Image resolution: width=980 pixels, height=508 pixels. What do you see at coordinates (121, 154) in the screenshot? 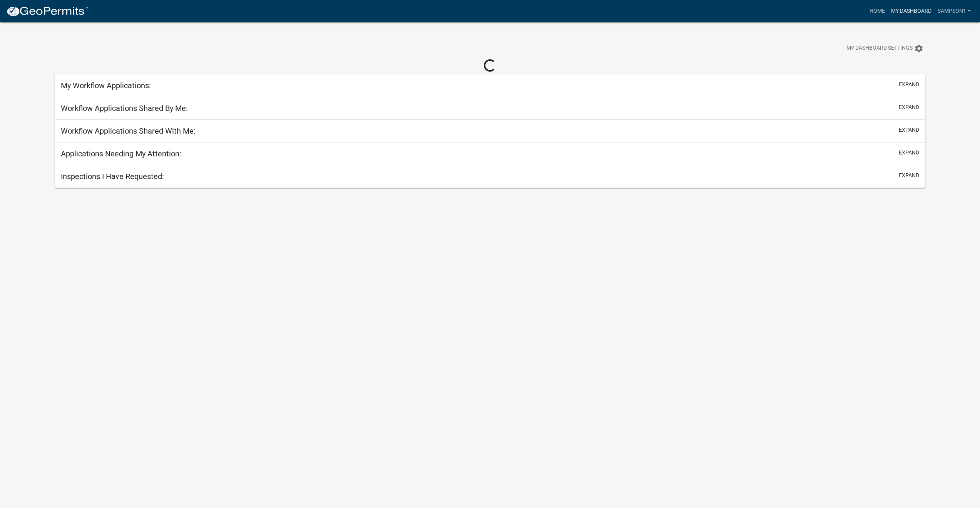
I see `h5: Applications Needing My Attention:` at bounding box center [121, 154].